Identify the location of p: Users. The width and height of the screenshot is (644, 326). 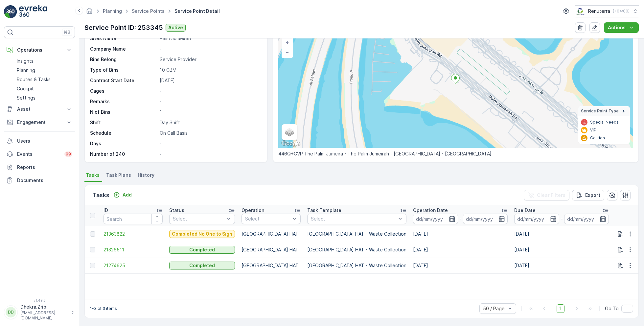
(44, 141).